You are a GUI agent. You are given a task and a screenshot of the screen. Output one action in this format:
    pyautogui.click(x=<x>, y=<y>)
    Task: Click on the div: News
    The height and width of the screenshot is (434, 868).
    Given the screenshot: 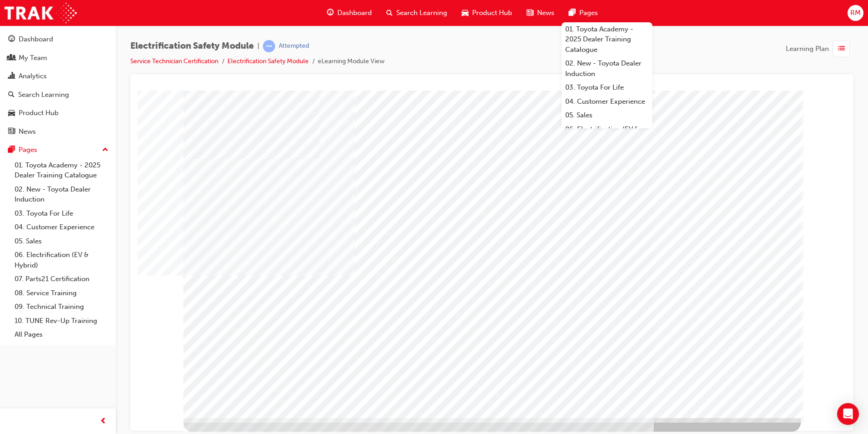 What is the action you would take?
    pyautogui.click(x=27, y=131)
    